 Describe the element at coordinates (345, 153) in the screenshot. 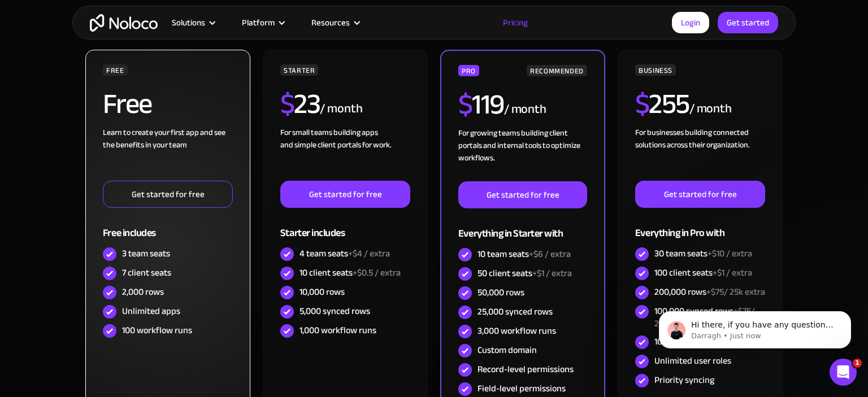

I see `div: For small teams building apps and simple client portals for work. ‍` at that location.